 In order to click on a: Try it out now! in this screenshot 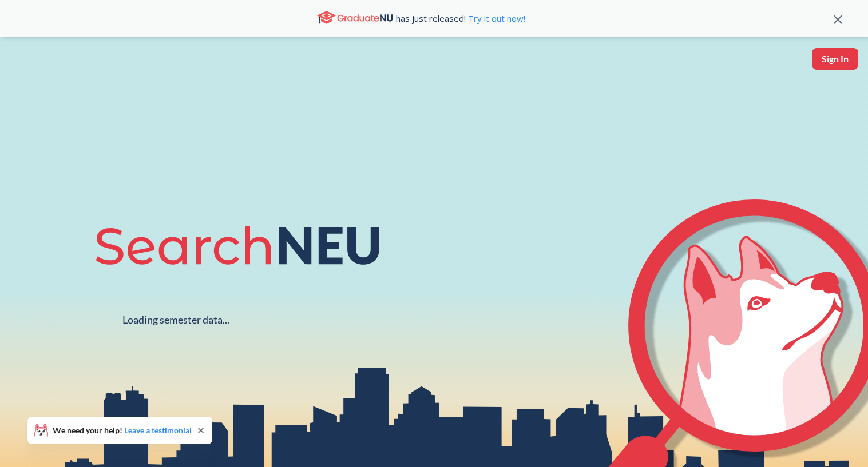, I will do `click(496, 18)`.